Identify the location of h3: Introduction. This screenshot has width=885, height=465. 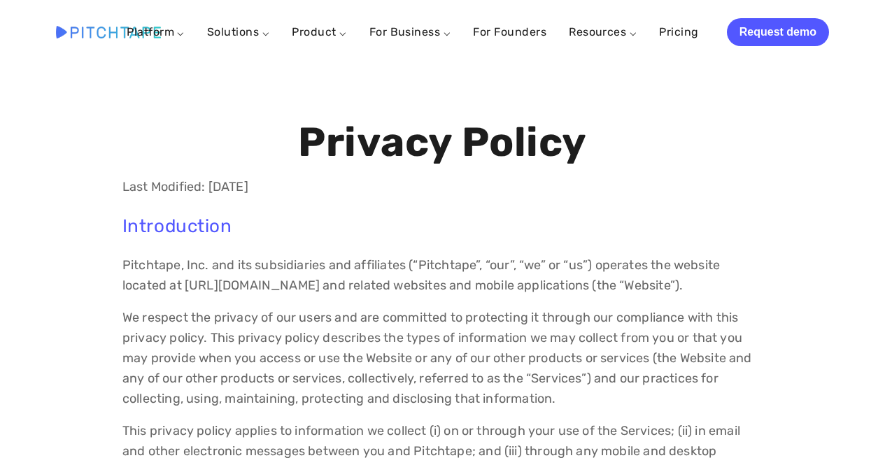
(442, 226).